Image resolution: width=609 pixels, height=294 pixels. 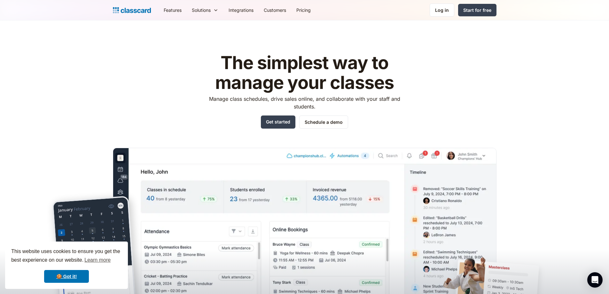 What do you see at coordinates (477, 10) in the screenshot?
I see `div: Start for free` at bounding box center [477, 10].